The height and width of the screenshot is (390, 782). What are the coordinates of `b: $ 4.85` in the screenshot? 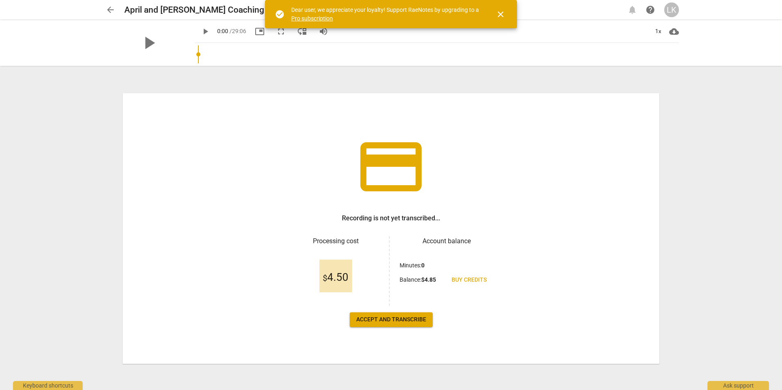 It's located at (429, 280).